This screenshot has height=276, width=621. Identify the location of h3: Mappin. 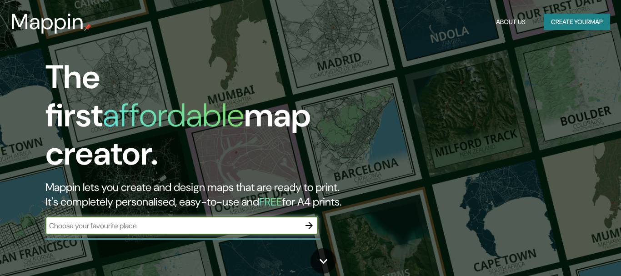
(47, 22).